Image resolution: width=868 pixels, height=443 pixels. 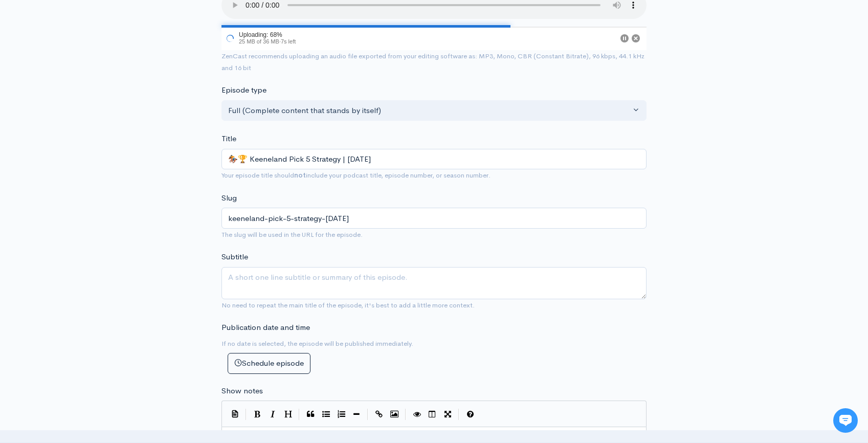 I want to click on button: Full (Complete content that stands by itself), so click(x=434, y=110).